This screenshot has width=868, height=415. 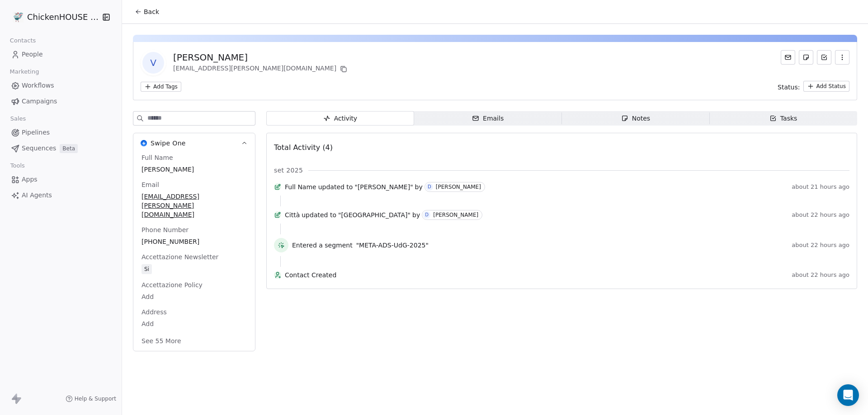 What do you see at coordinates (536, 275) in the screenshot?
I see `span: Contact Created` at bounding box center [536, 275].